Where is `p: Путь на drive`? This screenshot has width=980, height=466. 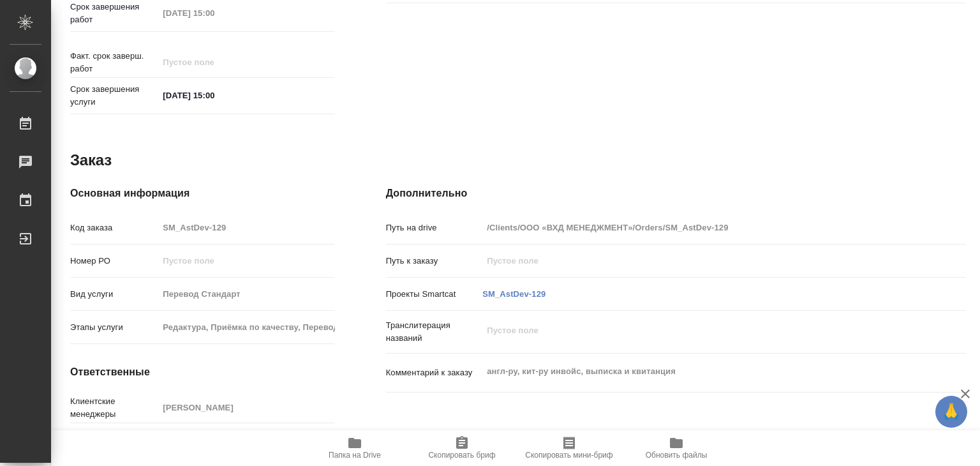 p: Путь на drive is located at coordinates (434, 228).